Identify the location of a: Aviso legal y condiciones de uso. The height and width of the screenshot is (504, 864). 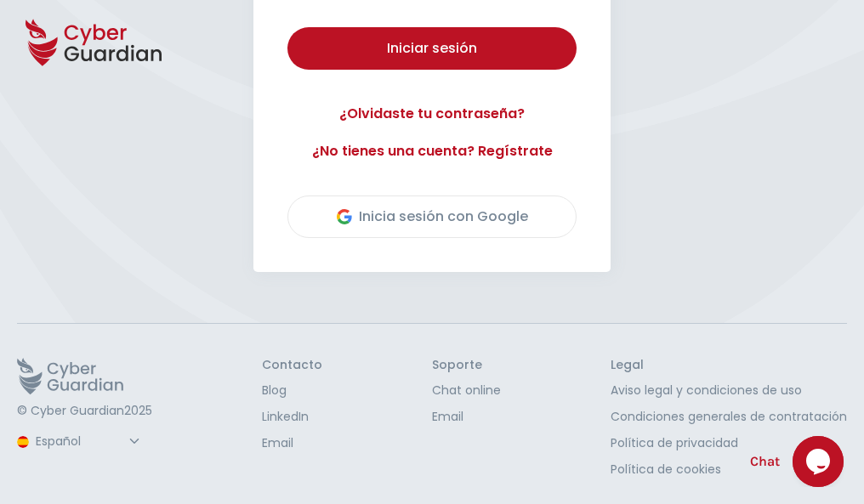
(728, 390).